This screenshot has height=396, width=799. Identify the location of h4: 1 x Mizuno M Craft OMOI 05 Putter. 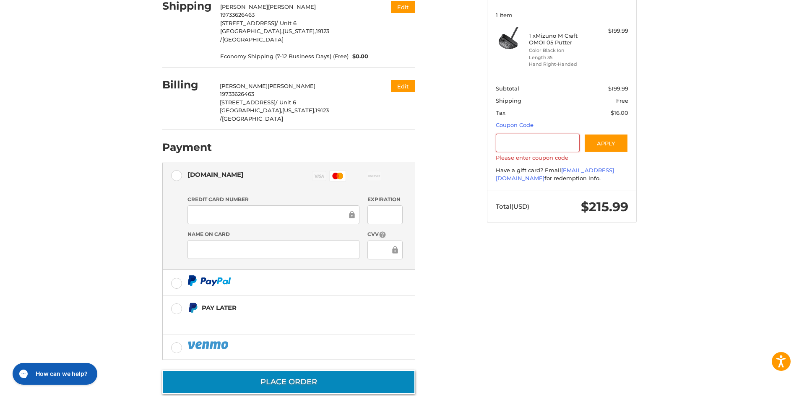
(561, 39).